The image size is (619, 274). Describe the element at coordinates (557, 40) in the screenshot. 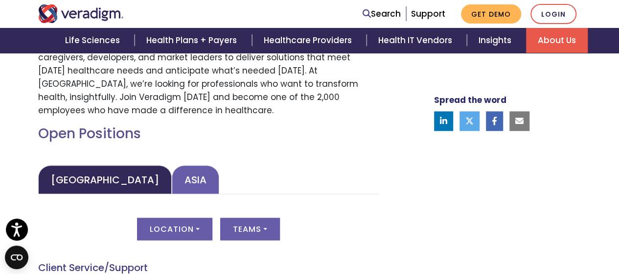

I see `a: About Us` at that location.